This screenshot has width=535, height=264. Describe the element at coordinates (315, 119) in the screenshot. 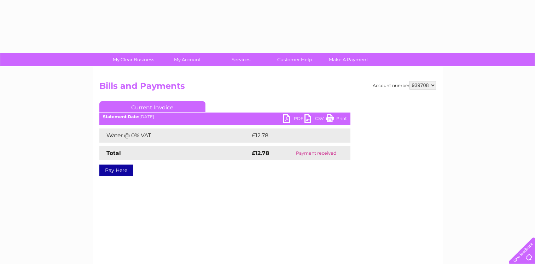

I see `a: CSV` at that location.